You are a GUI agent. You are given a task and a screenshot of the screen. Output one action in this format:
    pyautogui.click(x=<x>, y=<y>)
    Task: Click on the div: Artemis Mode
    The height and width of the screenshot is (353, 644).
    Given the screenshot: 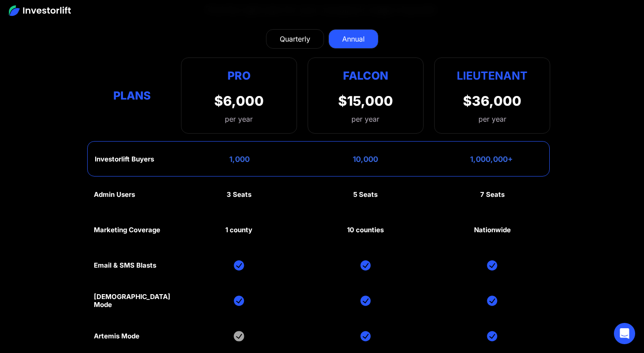 What is the action you would take?
    pyautogui.click(x=117, y=336)
    